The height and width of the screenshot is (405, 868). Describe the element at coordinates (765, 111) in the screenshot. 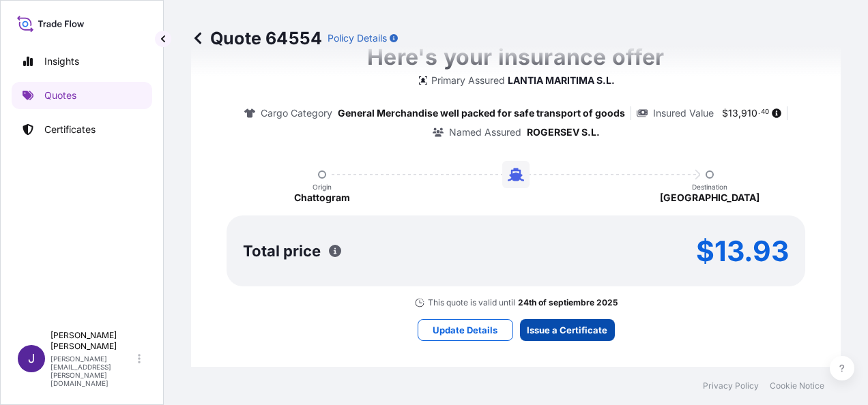

I see `span: 40` at that location.